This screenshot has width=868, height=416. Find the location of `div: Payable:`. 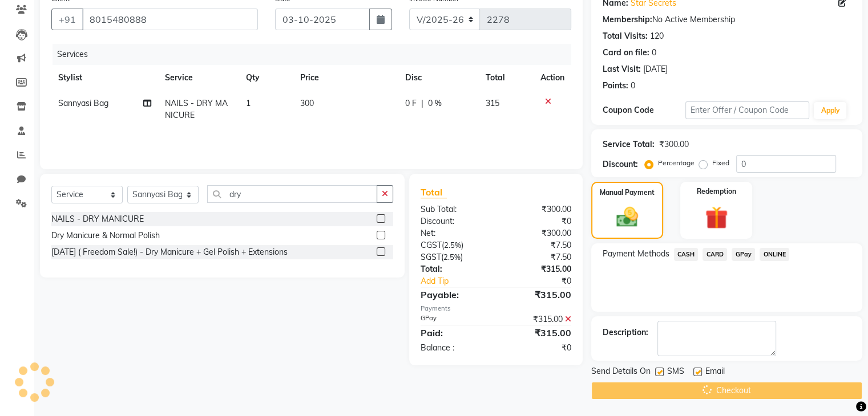

div: Payable: is located at coordinates (453, 295).